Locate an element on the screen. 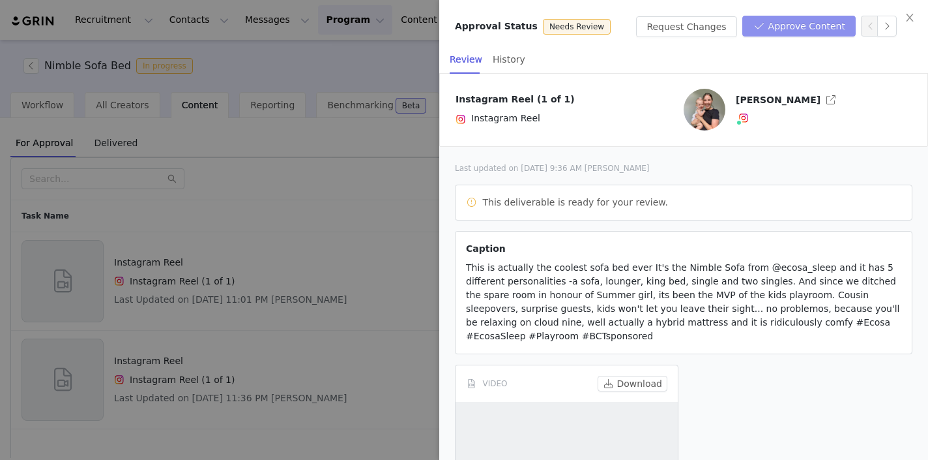 The image size is (928, 460). article: This deliverable is ready for your review. is located at coordinates (684, 202).